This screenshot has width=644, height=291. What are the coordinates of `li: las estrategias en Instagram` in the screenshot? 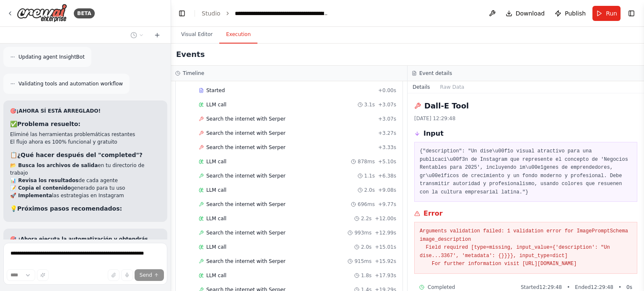 It's located at (85, 196).